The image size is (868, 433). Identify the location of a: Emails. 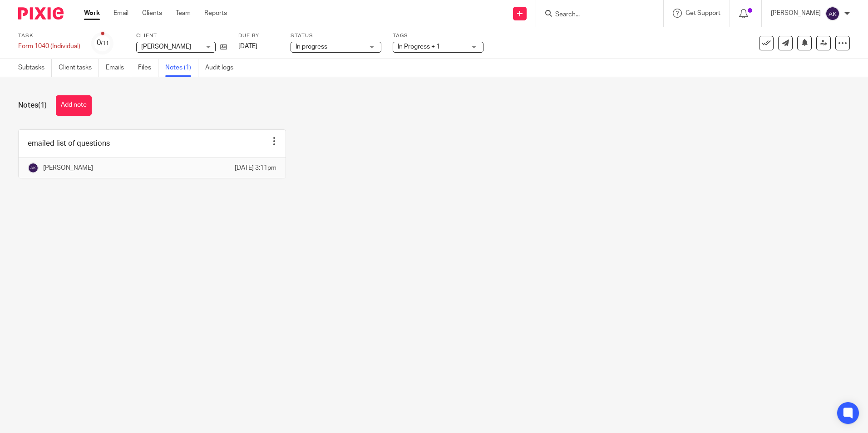
(118, 68).